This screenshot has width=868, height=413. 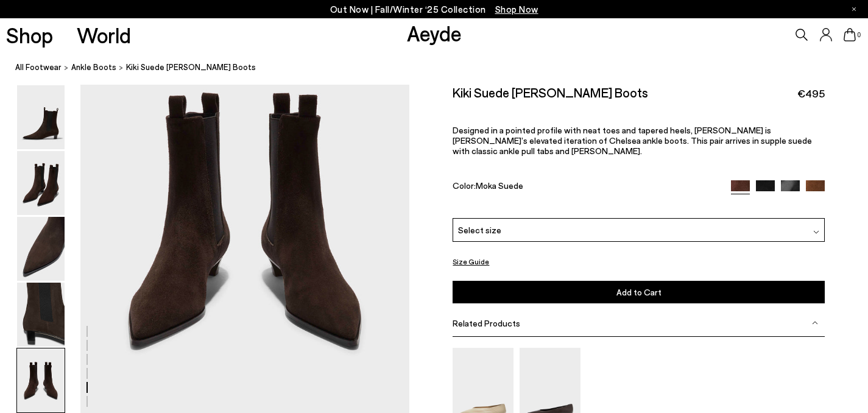 What do you see at coordinates (442, 67) in the screenshot?
I see `nav: breadcrumb` at bounding box center [442, 67].